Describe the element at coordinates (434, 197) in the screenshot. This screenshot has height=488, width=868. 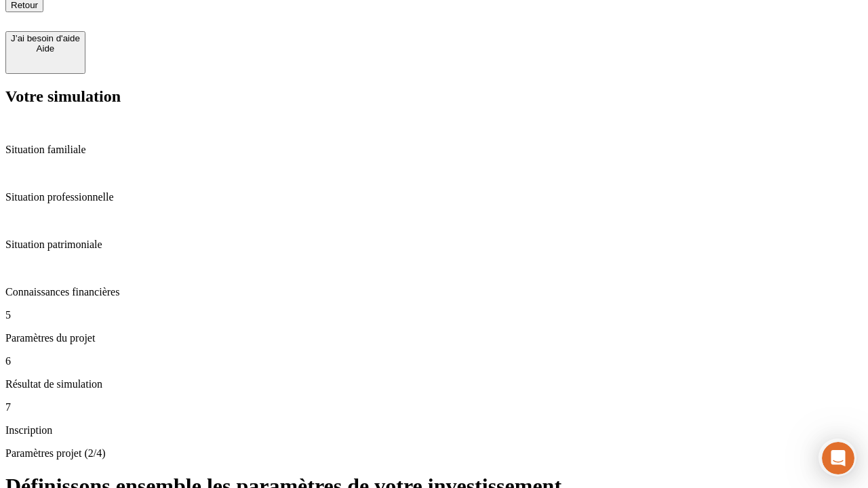
I see `p: Situation professionnelle` at that location.